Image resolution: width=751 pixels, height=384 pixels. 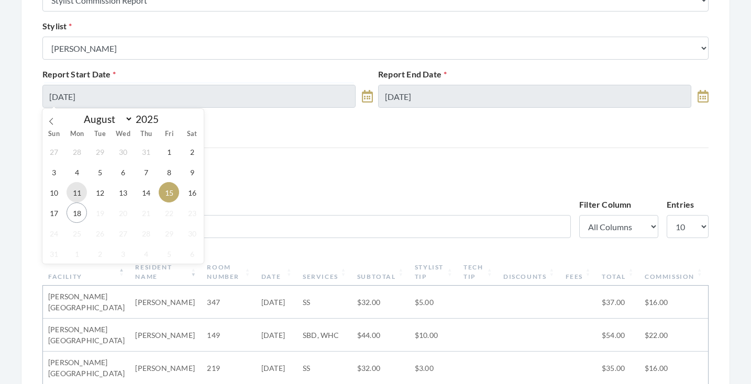 I want to click on td: $44.00, so click(x=381, y=335).